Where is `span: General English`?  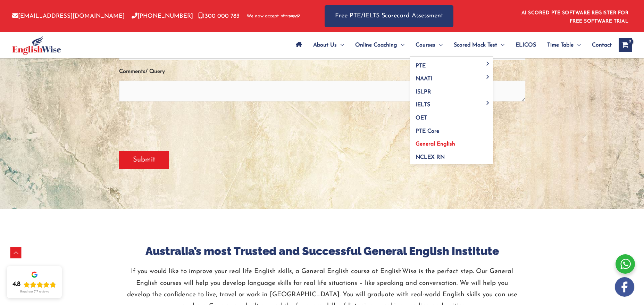 span: General English is located at coordinates (436, 144).